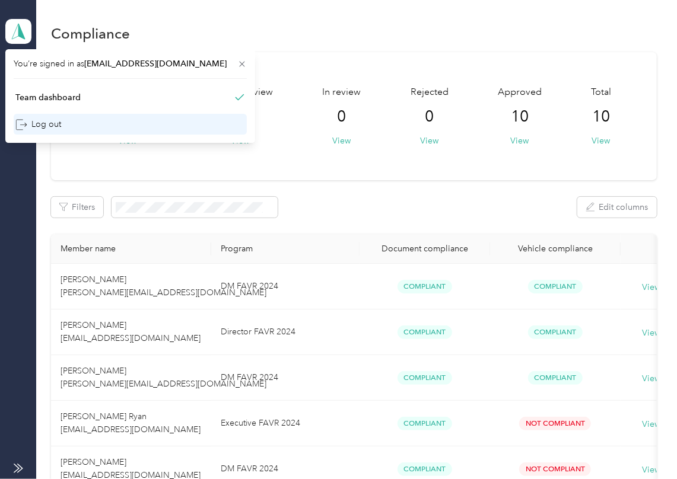 The height and width of the screenshot is (479, 677). Describe the element at coordinates (342, 93) in the screenshot. I see `span: In review` at that location.